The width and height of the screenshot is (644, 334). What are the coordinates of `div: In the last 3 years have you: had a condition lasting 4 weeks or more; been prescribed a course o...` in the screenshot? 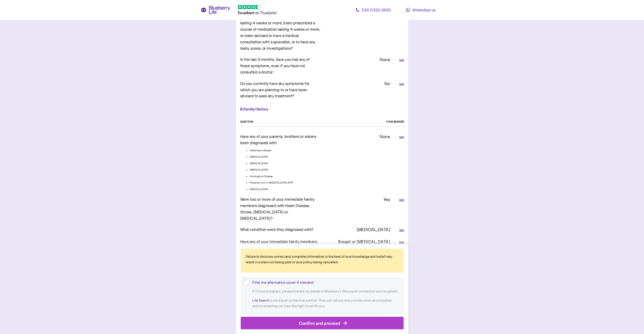 It's located at (280, 33).